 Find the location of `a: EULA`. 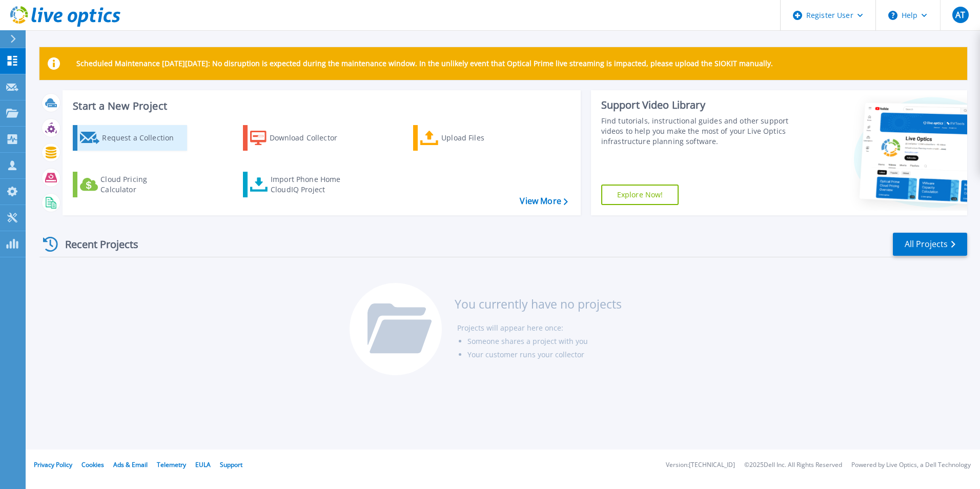

a: EULA is located at coordinates (203, 464).